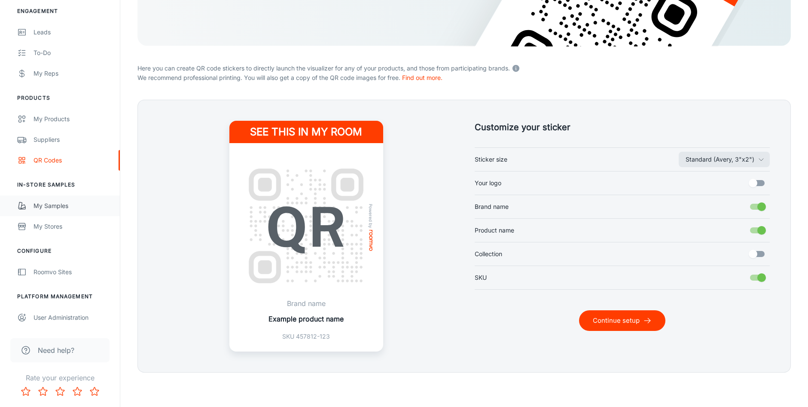 This screenshot has width=808, height=407. What do you see at coordinates (306, 336) in the screenshot?
I see `p: SKU 457812-123` at bounding box center [306, 336].